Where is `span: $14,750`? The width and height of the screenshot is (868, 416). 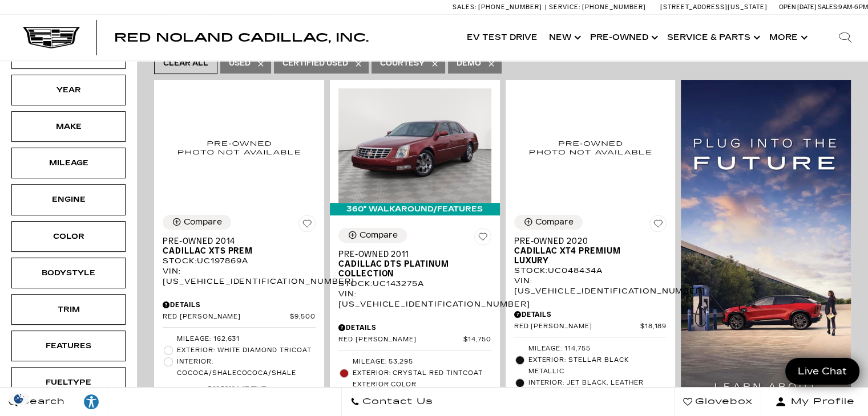
span: $14,750 is located at coordinates (477, 340).